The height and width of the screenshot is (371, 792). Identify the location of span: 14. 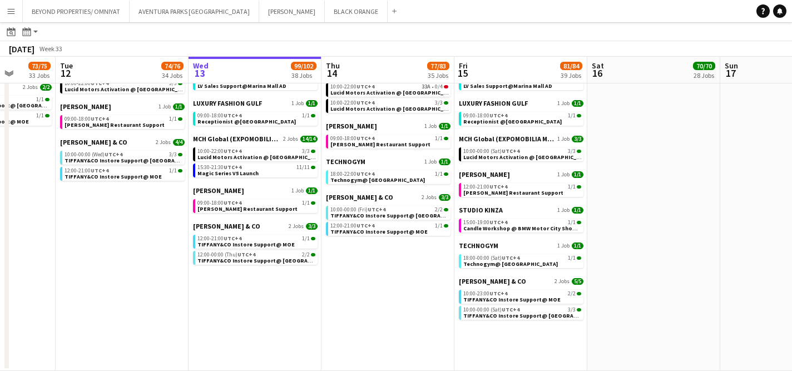
(332, 73).